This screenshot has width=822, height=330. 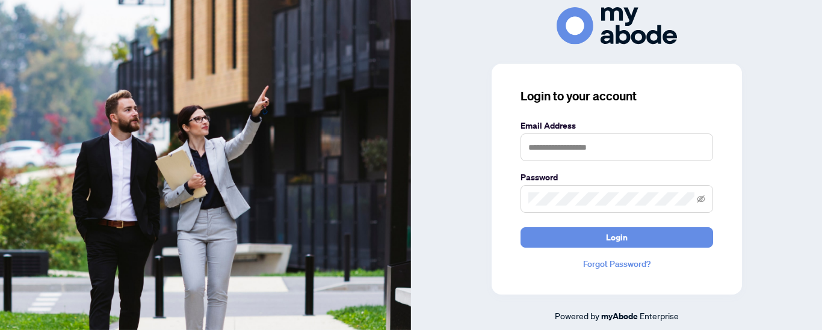 I want to click on h3: Login to your account, so click(x=617, y=96).